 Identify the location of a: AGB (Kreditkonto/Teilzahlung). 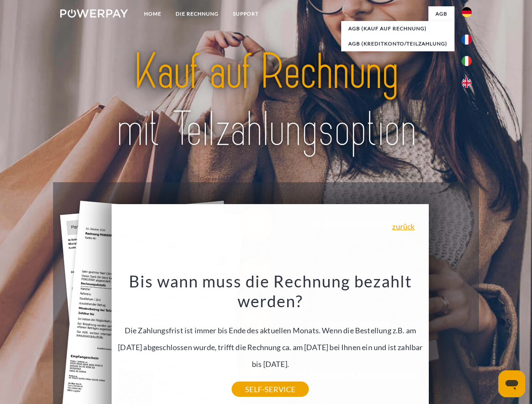
(398, 44).